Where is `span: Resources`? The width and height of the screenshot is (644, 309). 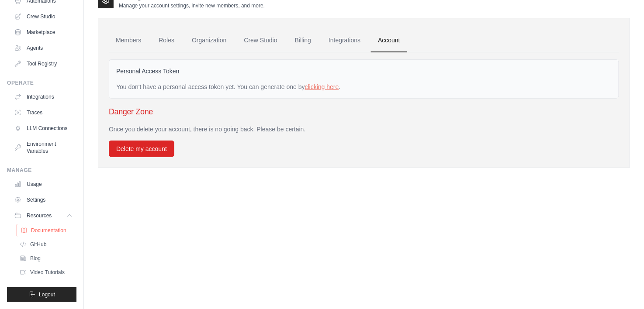 span: Resources is located at coordinates (39, 216).